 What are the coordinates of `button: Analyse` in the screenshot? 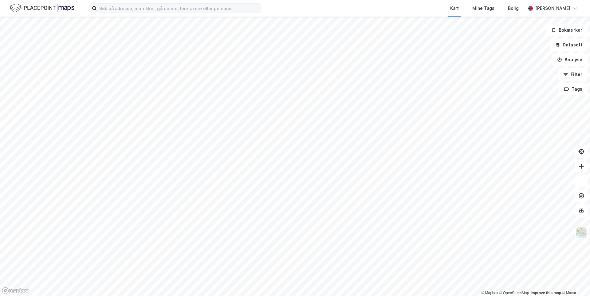 It's located at (570, 60).